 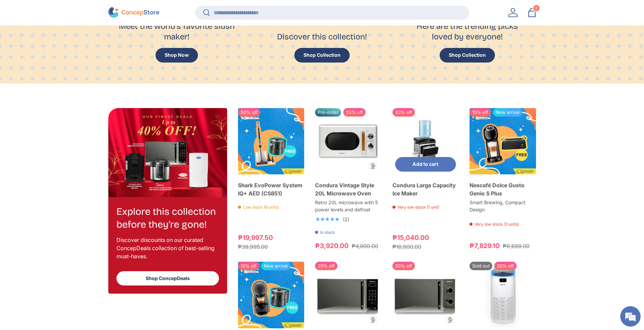 I want to click on h2: Explore this collection before they're gone!, so click(x=168, y=218).